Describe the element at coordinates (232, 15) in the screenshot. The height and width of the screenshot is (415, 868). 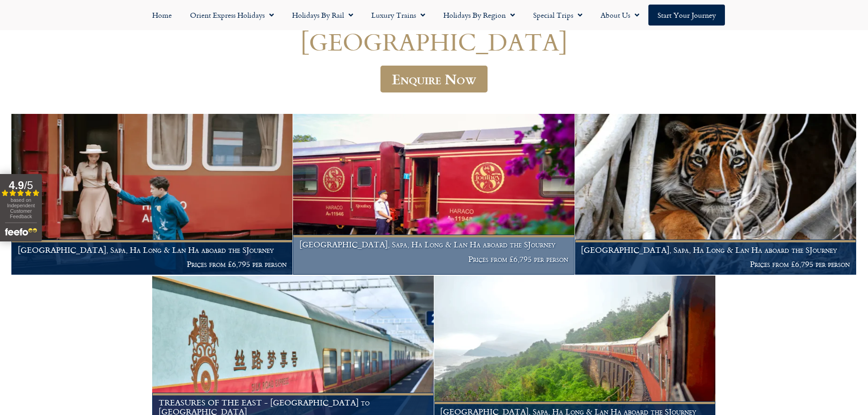
I see `a: Orient Express Holidays` at that location.